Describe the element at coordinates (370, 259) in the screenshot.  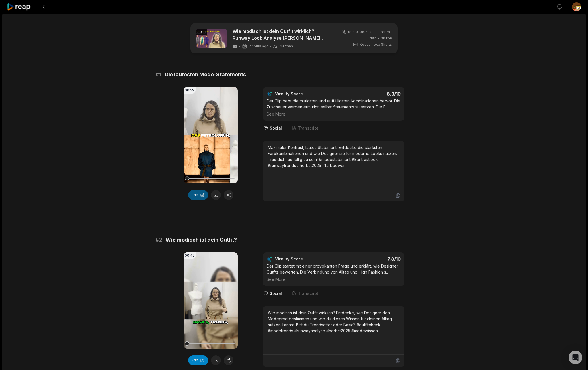
I see `div: 7.8 /10` at that location.